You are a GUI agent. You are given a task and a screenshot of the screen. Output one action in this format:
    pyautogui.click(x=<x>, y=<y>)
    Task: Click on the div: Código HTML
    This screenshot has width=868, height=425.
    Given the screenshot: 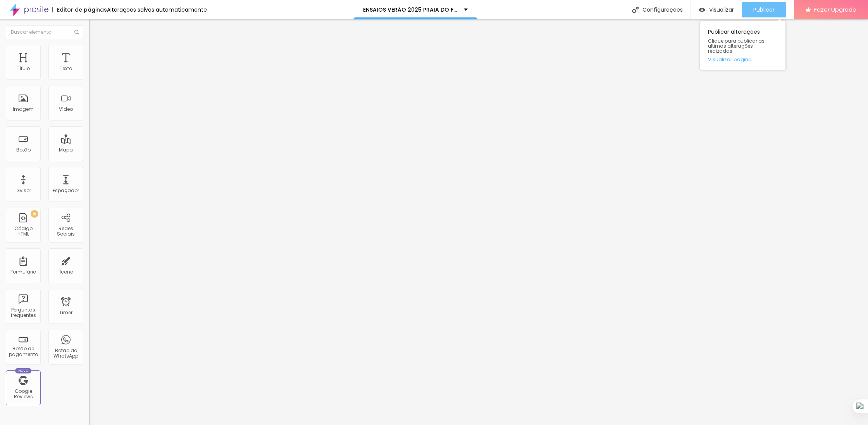 What is the action you would take?
    pyautogui.click(x=23, y=231)
    